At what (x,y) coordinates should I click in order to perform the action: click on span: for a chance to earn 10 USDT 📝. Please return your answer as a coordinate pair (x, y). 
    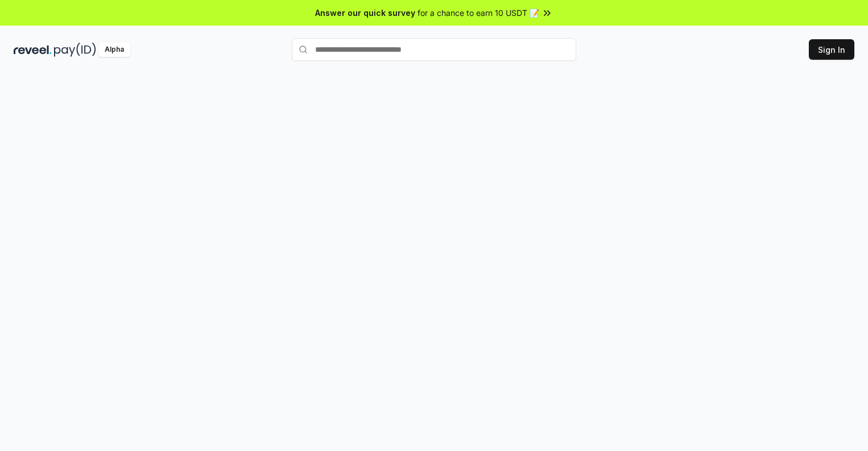
    Looking at the image, I should click on (479, 12).